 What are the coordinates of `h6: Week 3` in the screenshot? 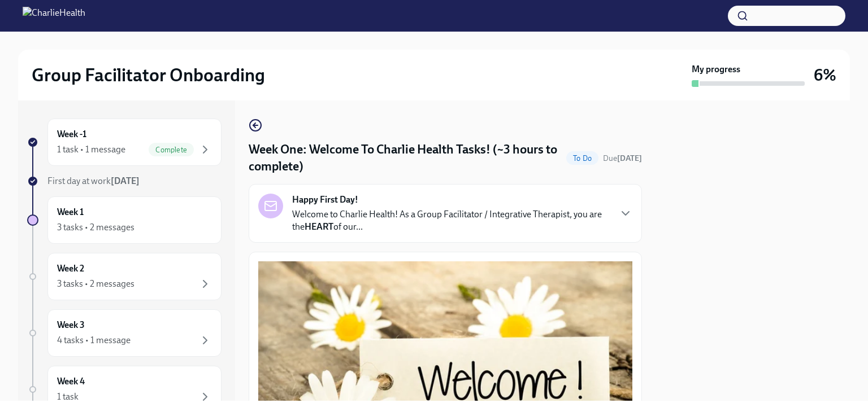 It's located at (71, 326).